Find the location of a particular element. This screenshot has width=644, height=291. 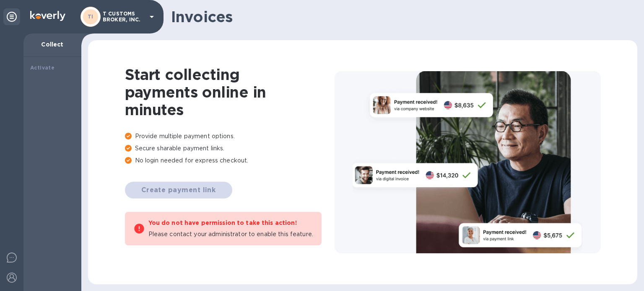

img: Logo is located at coordinates (48, 16).